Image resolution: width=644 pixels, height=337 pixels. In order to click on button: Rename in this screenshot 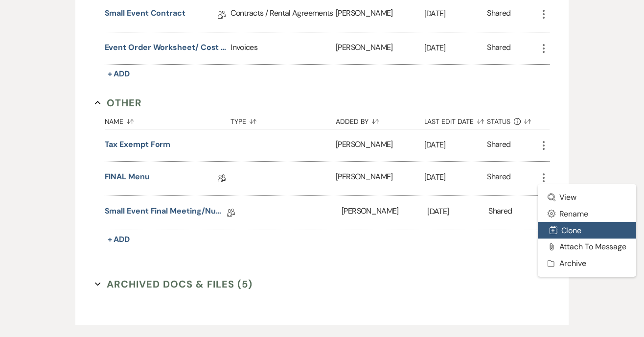, I will do `click(587, 214)`.